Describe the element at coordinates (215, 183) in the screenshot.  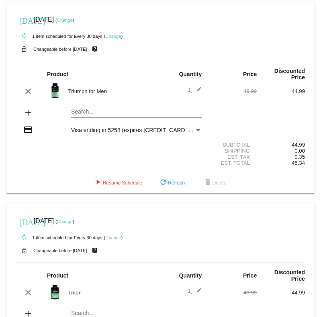
I see `button: Delete` at that location.